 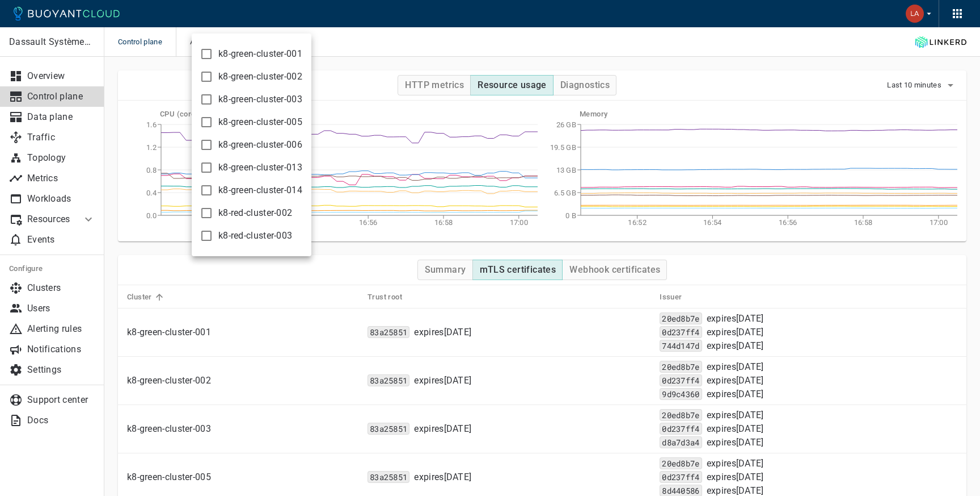 What do you see at coordinates (255, 213) in the screenshot?
I see `span: k8-red-cluster-002` at bounding box center [255, 213].